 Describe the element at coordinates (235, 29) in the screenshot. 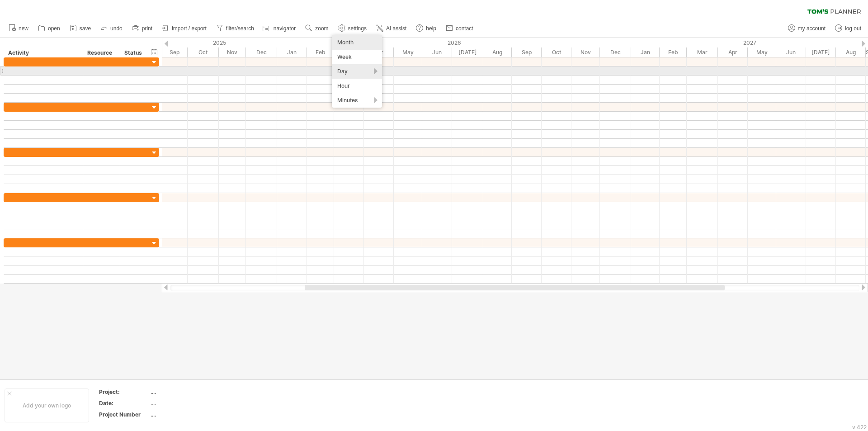

I see `a: filter/search` at that location.